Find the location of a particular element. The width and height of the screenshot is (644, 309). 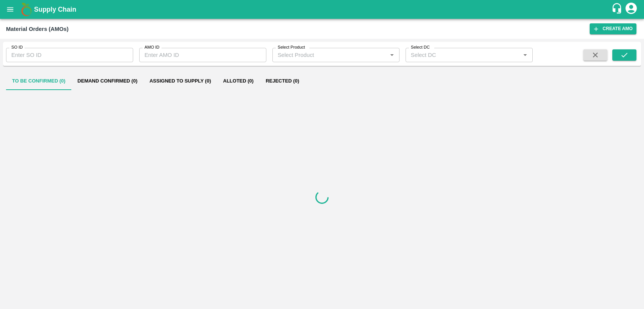

button: open drawer is located at coordinates (10, 9).